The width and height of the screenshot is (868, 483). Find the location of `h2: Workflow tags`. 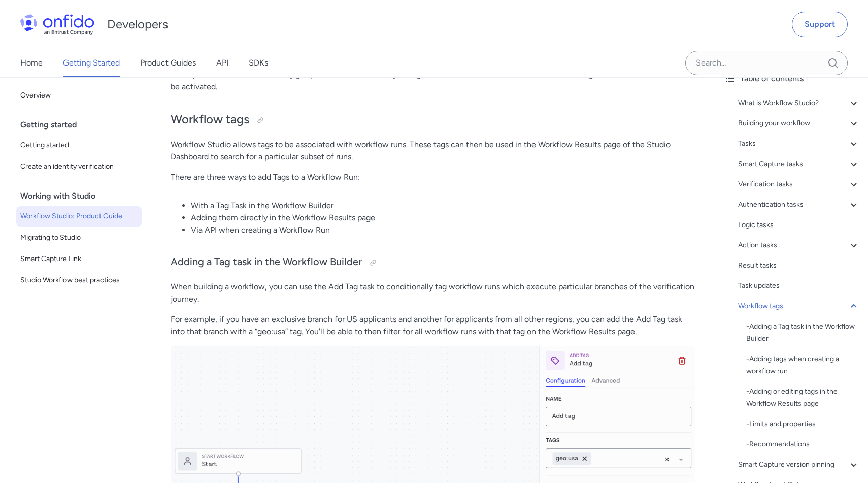

h2: Workflow tags is located at coordinates (433, 120).